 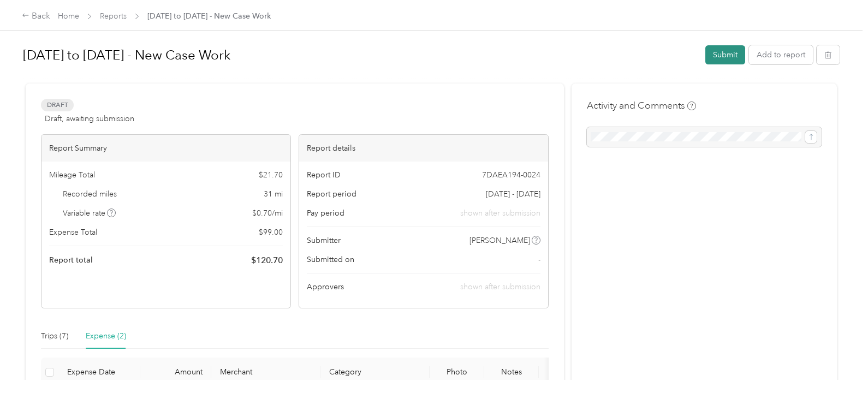 What do you see at coordinates (266, 372) in the screenshot?
I see `th: Merchant` at bounding box center [266, 372].